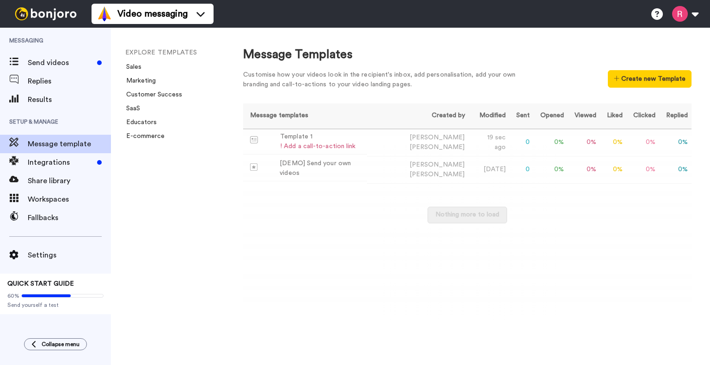  What do you see at coordinates (55, 345) in the screenshot?
I see `button: Collapse menu` at bounding box center [55, 345].